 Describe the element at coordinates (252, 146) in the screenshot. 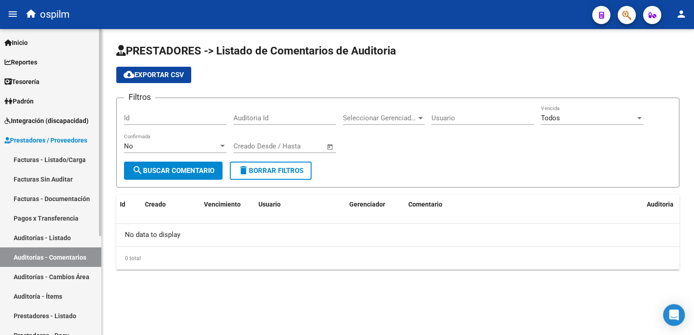

I see `input: Fecha inicio` at that location.